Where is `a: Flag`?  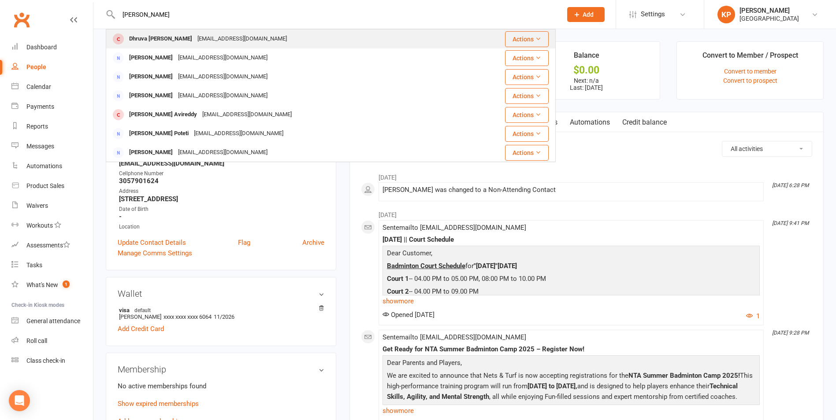
a: Flag is located at coordinates (244, 243).